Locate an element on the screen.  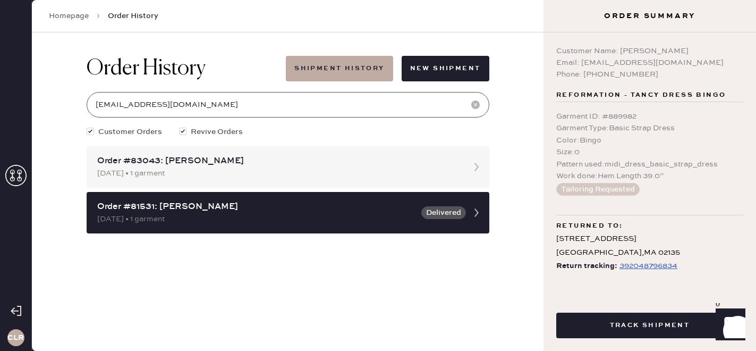
h1: Order History is located at coordinates (146, 69).